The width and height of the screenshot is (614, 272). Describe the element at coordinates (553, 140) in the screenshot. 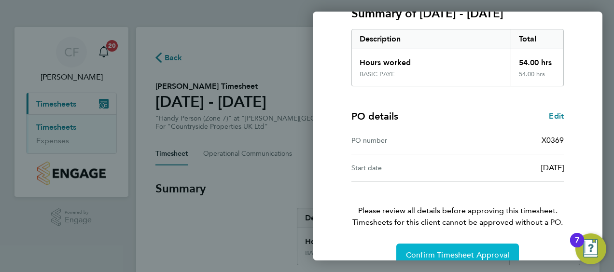

I see `span: X0369` at that location.